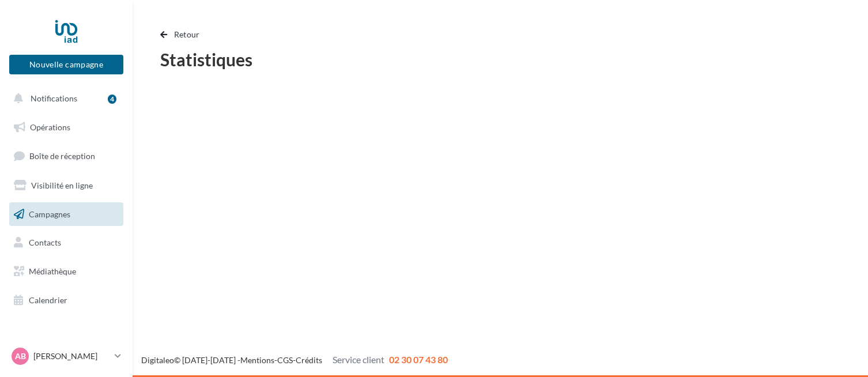 This screenshot has height=377, width=868. I want to click on a: Médiathèque, so click(66, 271).